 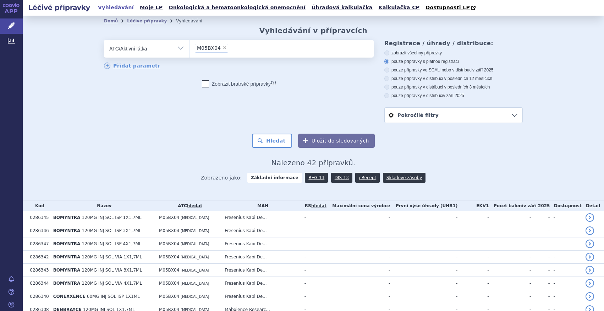 What do you see at coordinates (103, 206) in the screenshot?
I see `th: Název` at bounding box center [103, 206].